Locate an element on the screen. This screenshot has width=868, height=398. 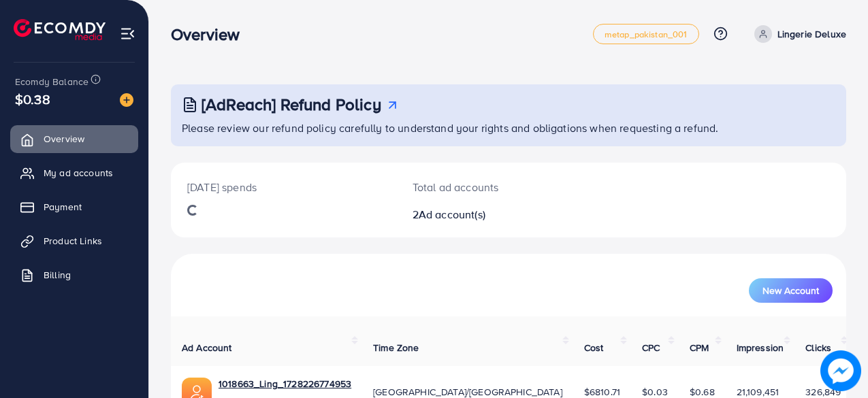
span: Product Links is located at coordinates (73, 241).